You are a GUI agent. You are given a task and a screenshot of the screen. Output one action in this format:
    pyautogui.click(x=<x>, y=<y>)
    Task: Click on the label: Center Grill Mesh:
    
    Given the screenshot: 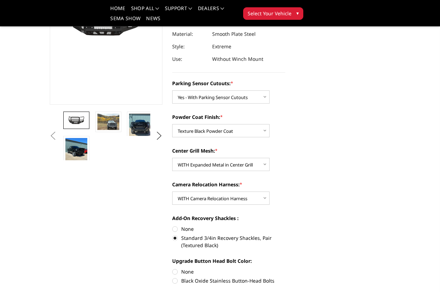 What is the action you would take?
    pyautogui.click(x=229, y=151)
    